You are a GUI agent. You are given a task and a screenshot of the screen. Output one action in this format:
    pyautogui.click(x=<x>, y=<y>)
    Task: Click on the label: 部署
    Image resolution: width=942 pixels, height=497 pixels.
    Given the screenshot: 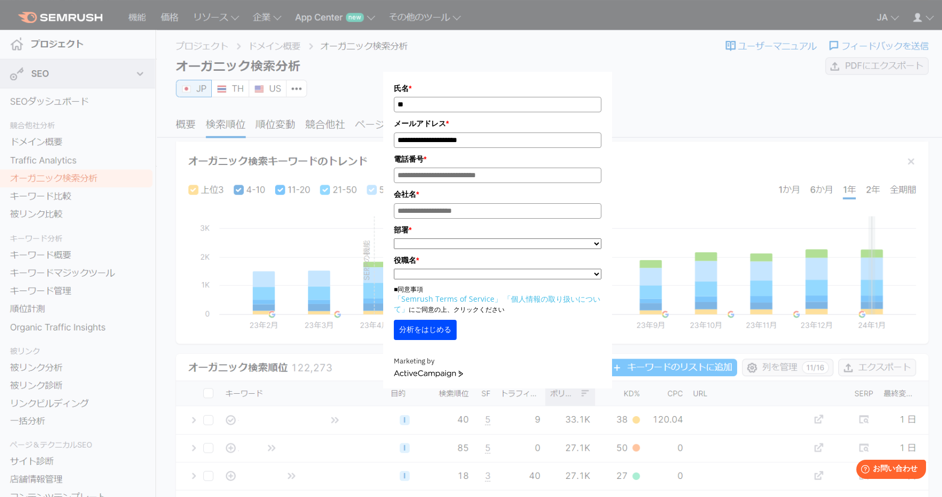 What is the action you would take?
    pyautogui.click(x=498, y=230)
    